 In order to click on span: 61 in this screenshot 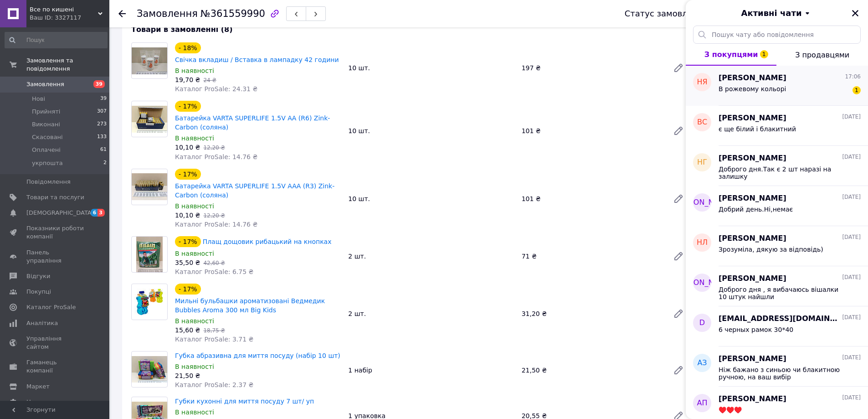, I will do `click(104, 150)`.